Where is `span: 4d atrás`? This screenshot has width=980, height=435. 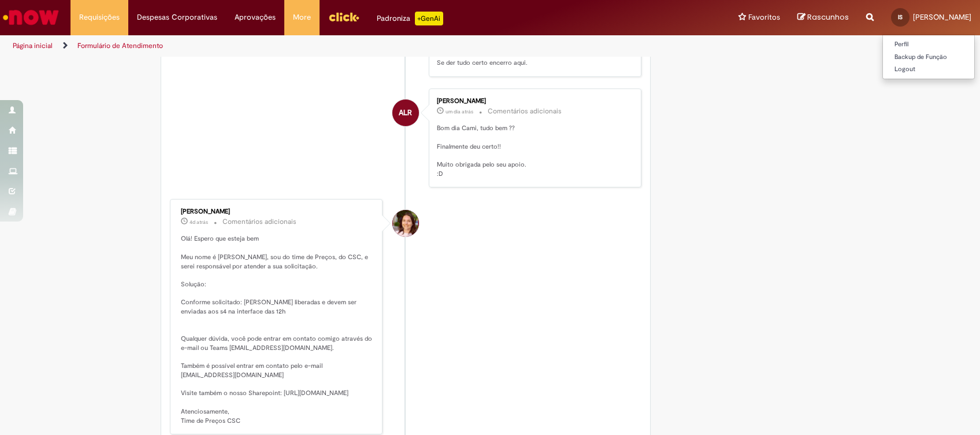
span: 4d atrás is located at coordinates (199, 222).